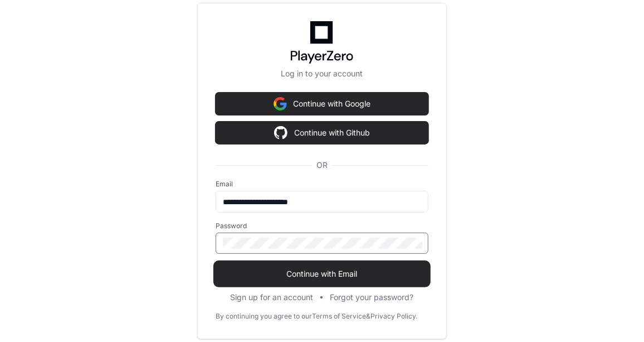  What do you see at coordinates (322, 133) in the screenshot?
I see `button: Continue with Github` at bounding box center [322, 133].